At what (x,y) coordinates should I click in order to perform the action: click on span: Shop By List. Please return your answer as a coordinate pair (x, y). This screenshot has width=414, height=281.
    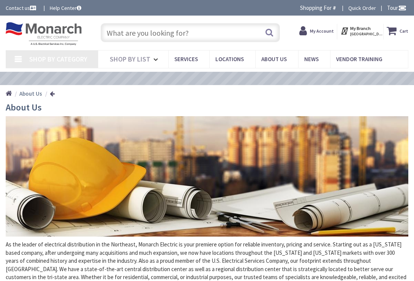
    Looking at the image, I should click on (130, 59).